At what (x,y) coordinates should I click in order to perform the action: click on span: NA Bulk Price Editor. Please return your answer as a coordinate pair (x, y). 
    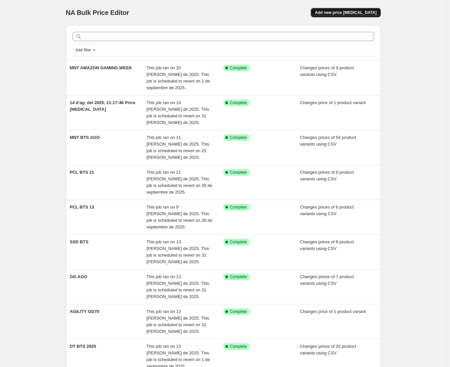
    Looking at the image, I should click on (97, 13).